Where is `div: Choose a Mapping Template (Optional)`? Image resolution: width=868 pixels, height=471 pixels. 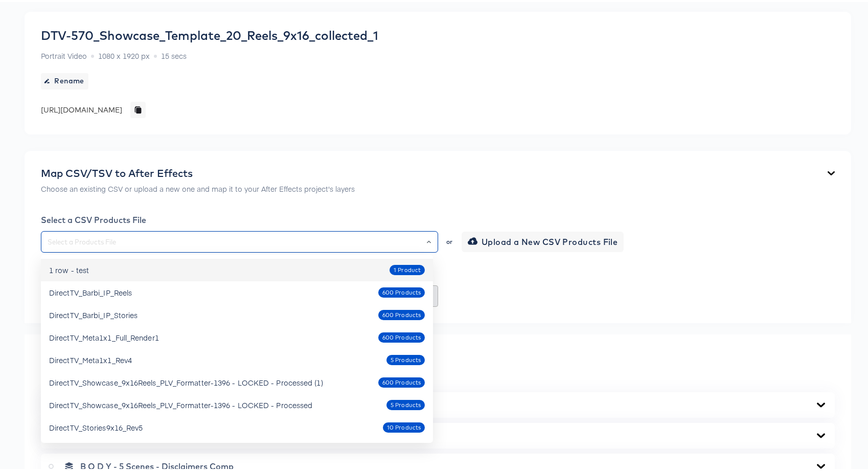 div: Choose a Mapping Template (Optional) is located at coordinates (437, 272).